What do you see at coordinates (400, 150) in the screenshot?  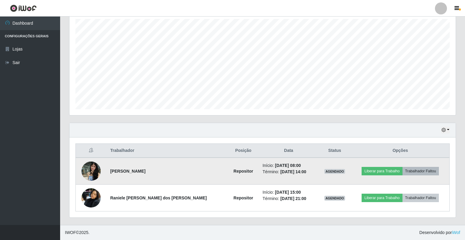 I see `th: Opções` at bounding box center [400, 150].